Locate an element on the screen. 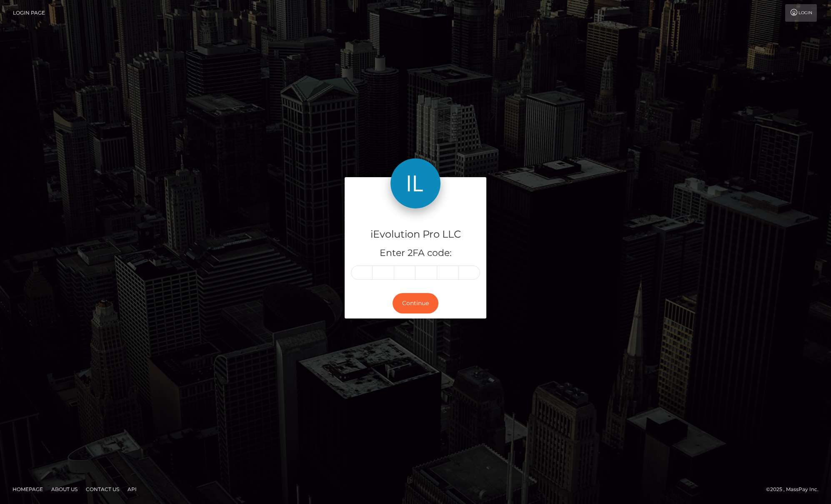 This screenshot has width=831, height=504. a: About Us is located at coordinates (64, 489).